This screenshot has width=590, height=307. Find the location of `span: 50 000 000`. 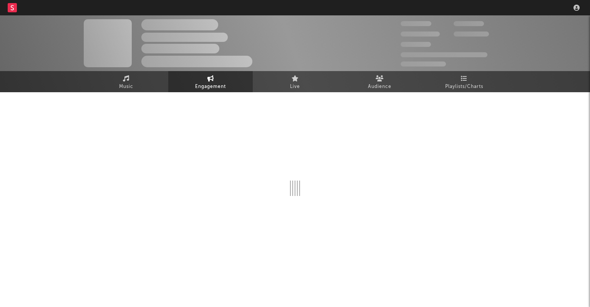

span: 50 000 000 is located at coordinates (420, 34).